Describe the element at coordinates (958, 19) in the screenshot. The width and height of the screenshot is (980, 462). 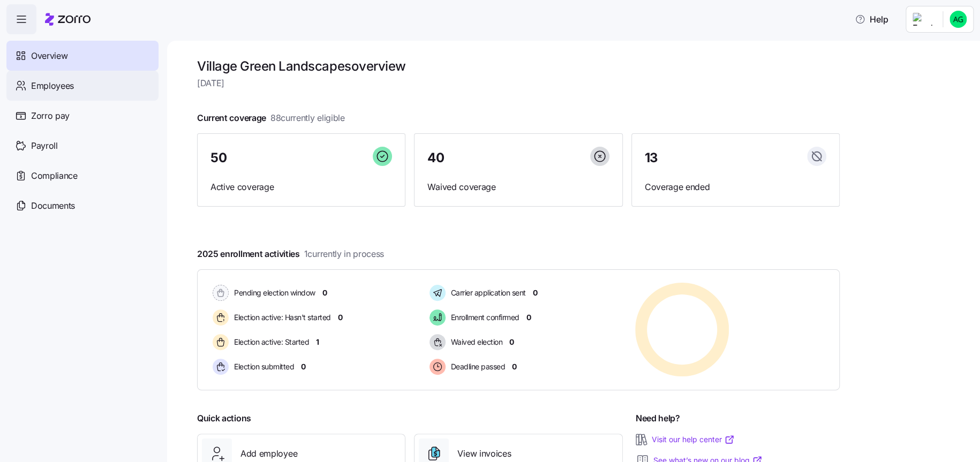
I see `img: d553475d8374689f22e54354502039c2` at that location.